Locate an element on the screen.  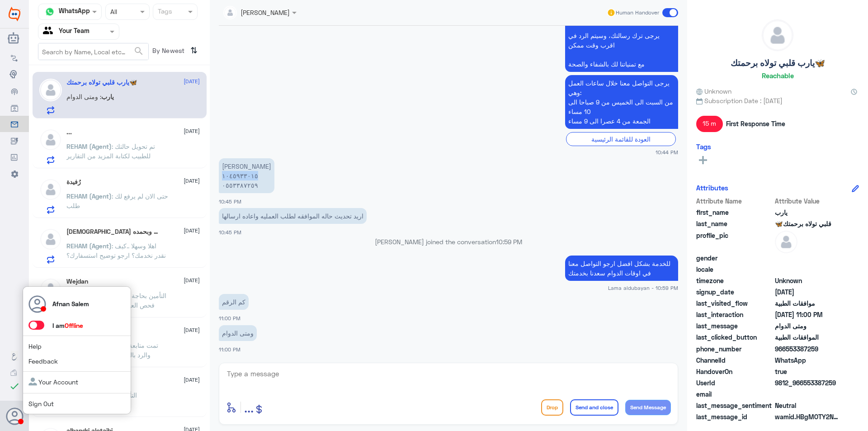
h6: Attributes is located at coordinates (711, 187).